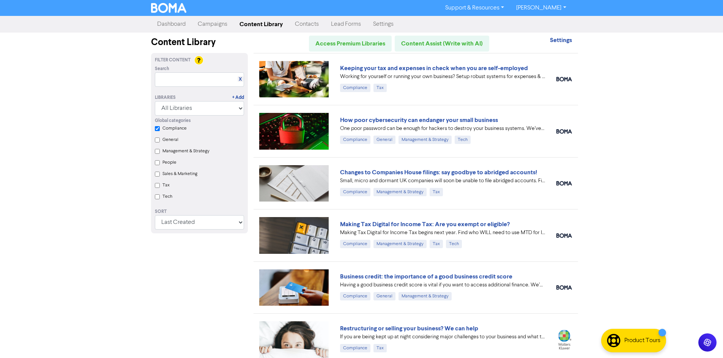  Describe the element at coordinates (199, 42) in the screenshot. I see `div: Content Library` at that location.